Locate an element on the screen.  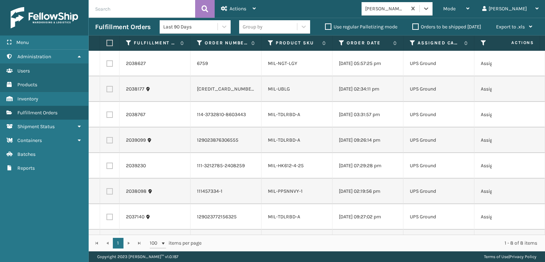
a: 2038627 is located at coordinates (136, 64).